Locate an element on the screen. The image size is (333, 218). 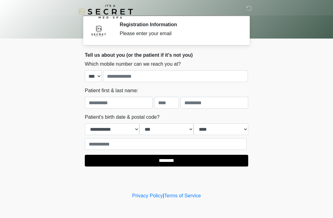
img: Agent Avatar is located at coordinates (99, 31).